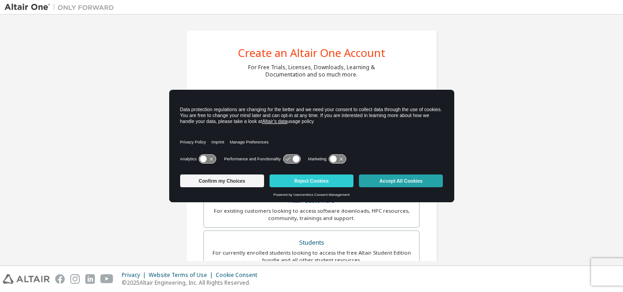 The image size is (623, 292). I want to click on img: Altair One, so click(62, 7).